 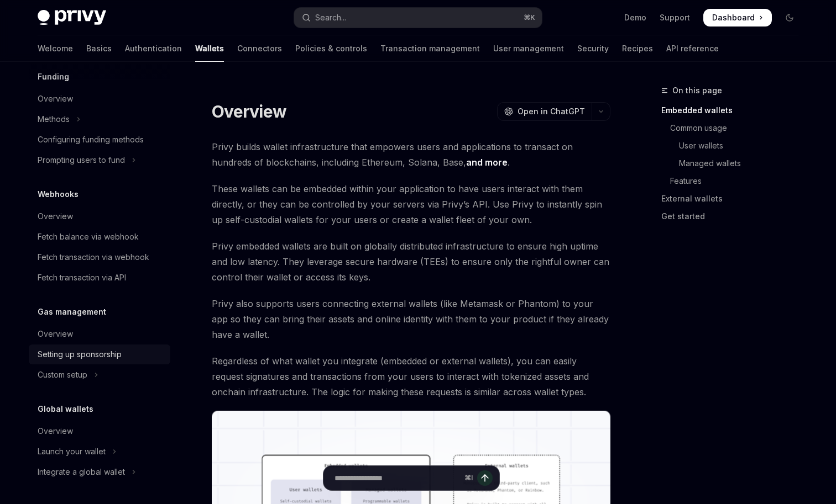 What do you see at coordinates (430, 49) in the screenshot?
I see `a: Transaction management` at bounding box center [430, 49].